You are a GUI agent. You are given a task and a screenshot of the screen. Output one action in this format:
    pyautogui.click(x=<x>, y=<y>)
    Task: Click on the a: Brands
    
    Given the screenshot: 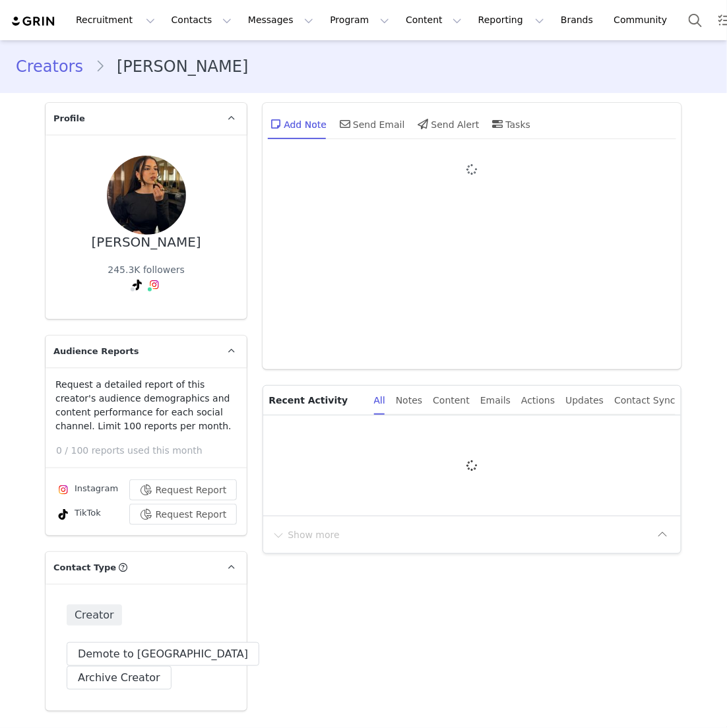 What is the action you would take?
    pyautogui.click(x=579, y=20)
    